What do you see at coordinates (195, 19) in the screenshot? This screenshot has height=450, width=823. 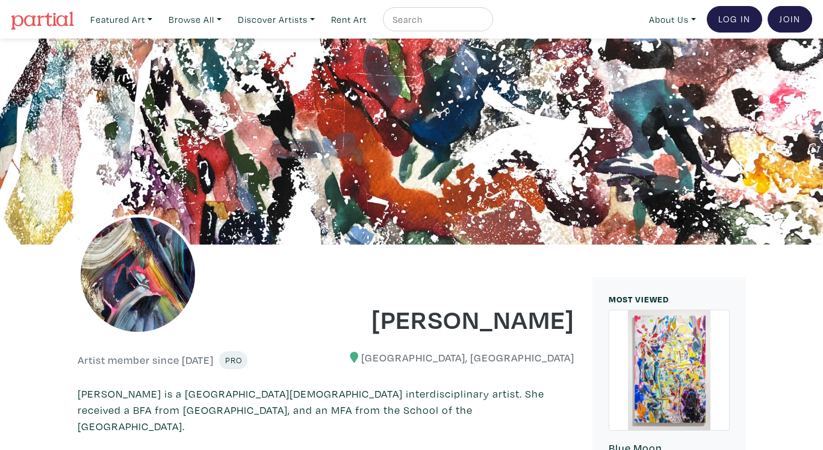 I see `a: Browse All` at bounding box center [195, 19].